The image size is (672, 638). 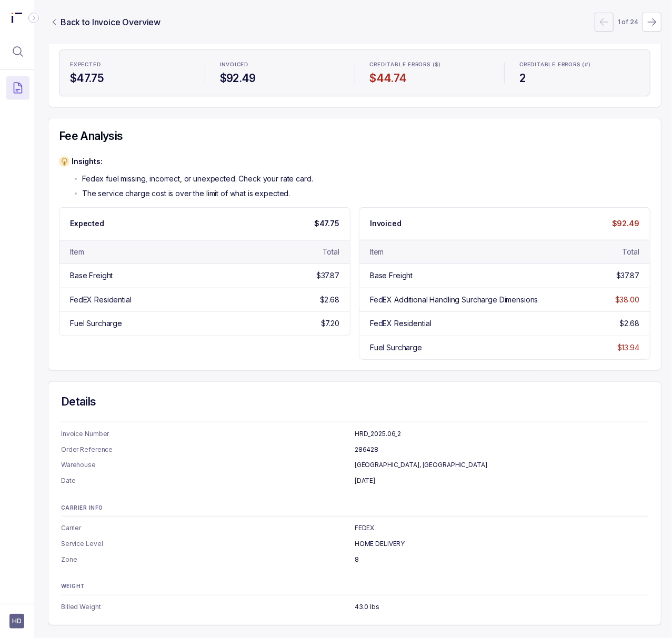 What do you see at coordinates (186, 193) in the screenshot?
I see `p: The service charge cost is over the limit of what is expected.` at bounding box center [186, 193].